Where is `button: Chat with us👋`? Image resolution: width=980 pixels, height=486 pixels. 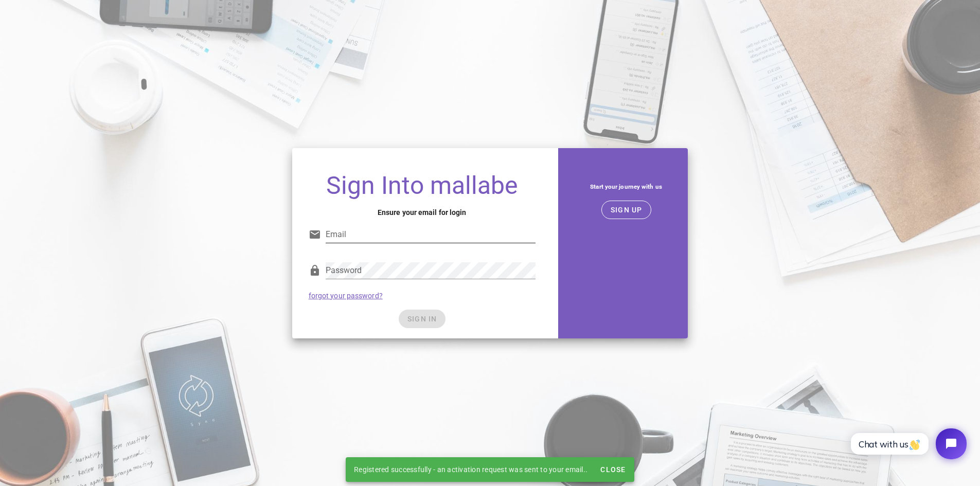 button: Chat with us👋 is located at coordinates (50, 24).